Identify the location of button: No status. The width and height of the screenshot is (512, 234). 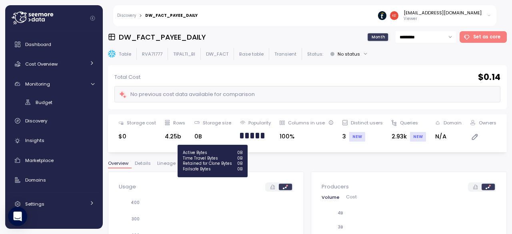
(349, 54).